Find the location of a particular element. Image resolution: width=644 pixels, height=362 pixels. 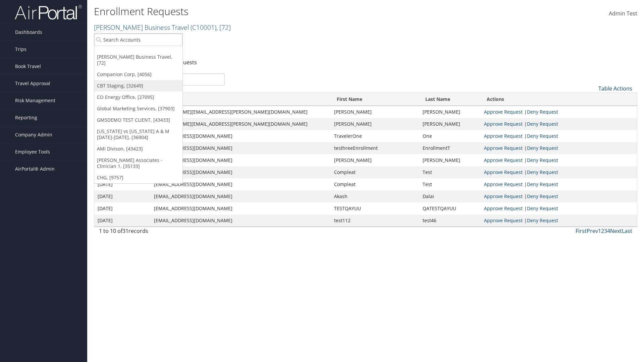

td: EnrollmentT is located at coordinates (450, 148).